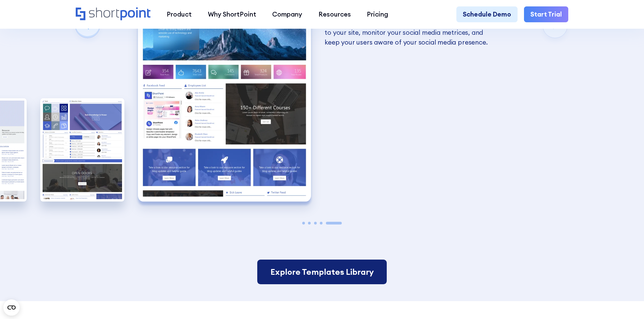 The height and width of the screenshot is (319, 644). I want to click on a: Explore Templates Library, so click(322, 272).